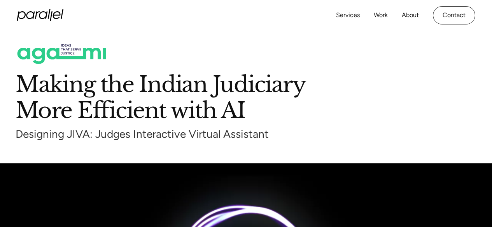  Describe the element at coordinates (381, 15) in the screenshot. I see `a: Work` at that location.